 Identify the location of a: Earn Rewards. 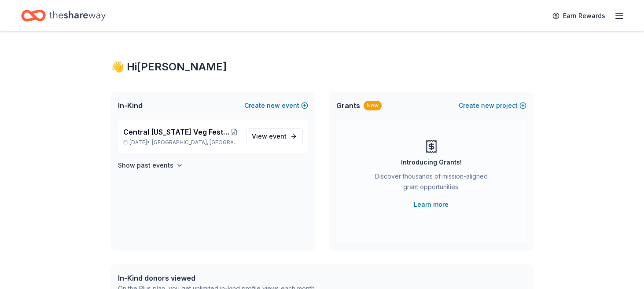
(579, 16).